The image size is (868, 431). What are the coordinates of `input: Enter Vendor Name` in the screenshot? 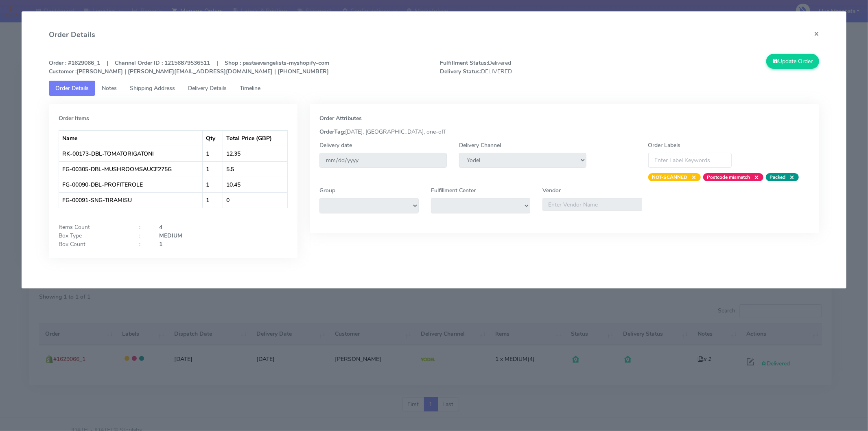 It's located at (592, 205).